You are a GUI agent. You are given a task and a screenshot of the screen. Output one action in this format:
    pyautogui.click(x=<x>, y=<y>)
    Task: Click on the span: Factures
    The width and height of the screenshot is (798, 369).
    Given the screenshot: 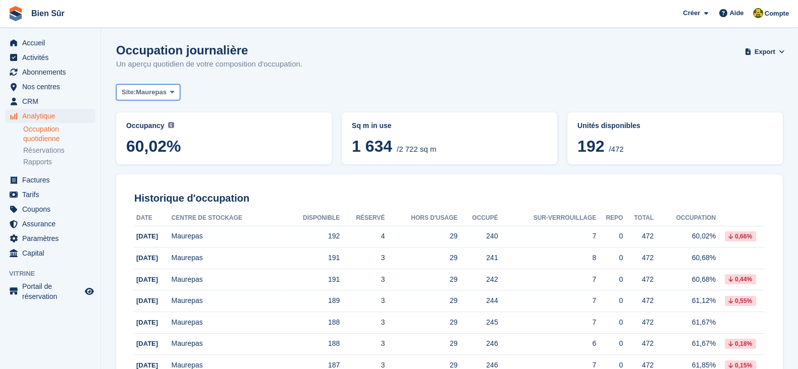 What is the action you would take?
    pyautogui.click(x=52, y=180)
    